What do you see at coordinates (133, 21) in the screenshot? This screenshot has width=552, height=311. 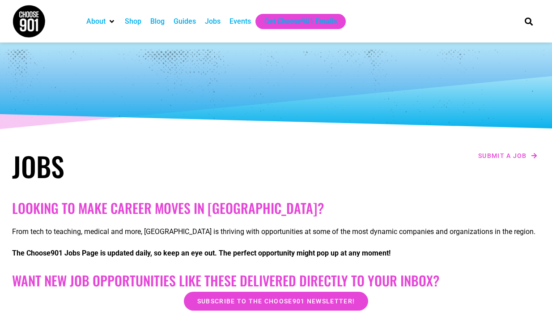 I see `a: Shop` at bounding box center [133, 21].